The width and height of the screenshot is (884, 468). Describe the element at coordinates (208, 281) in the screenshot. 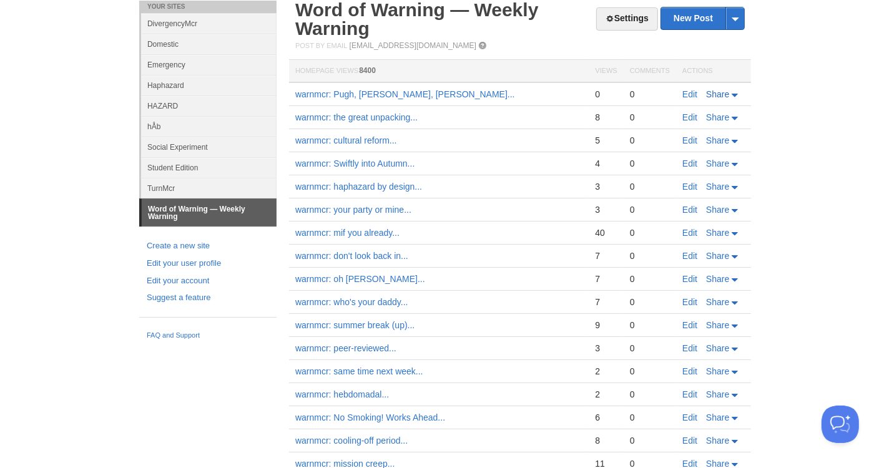

I see `a: Edit your account` at that location.